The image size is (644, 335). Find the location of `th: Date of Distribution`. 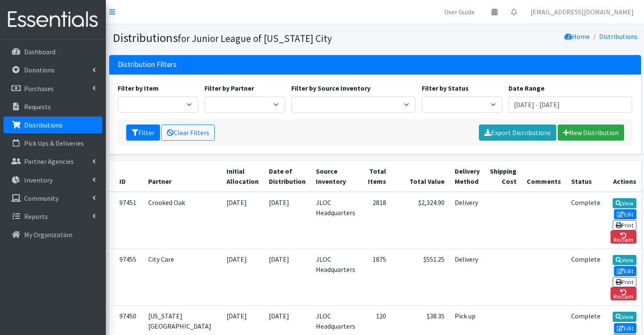

th: Date of Distribution is located at coordinates (287, 176).